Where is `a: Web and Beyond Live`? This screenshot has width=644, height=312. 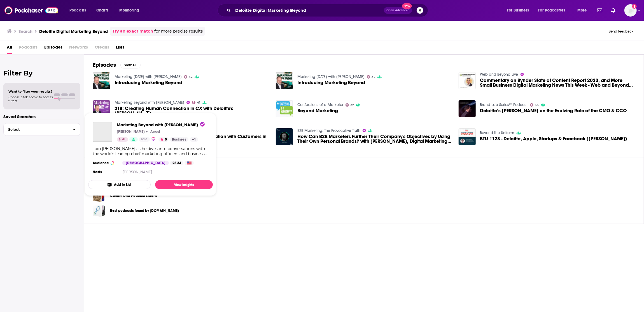
a: Web and Beyond Live is located at coordinates (499, 74).